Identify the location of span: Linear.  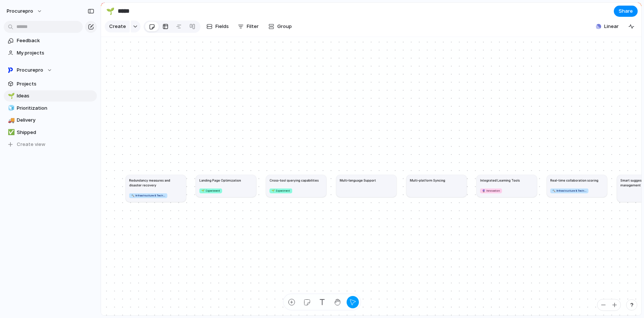
(611, 27).